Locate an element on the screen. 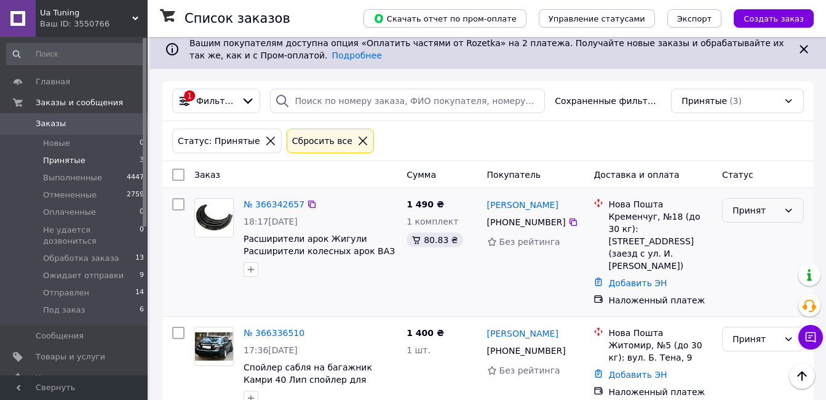  span: Заказ is located at coordinates (207, 175).